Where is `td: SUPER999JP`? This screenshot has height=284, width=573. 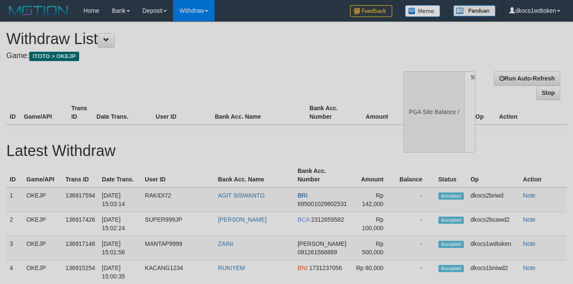 td: SUPER999JP is located at coordinates (178, 224).